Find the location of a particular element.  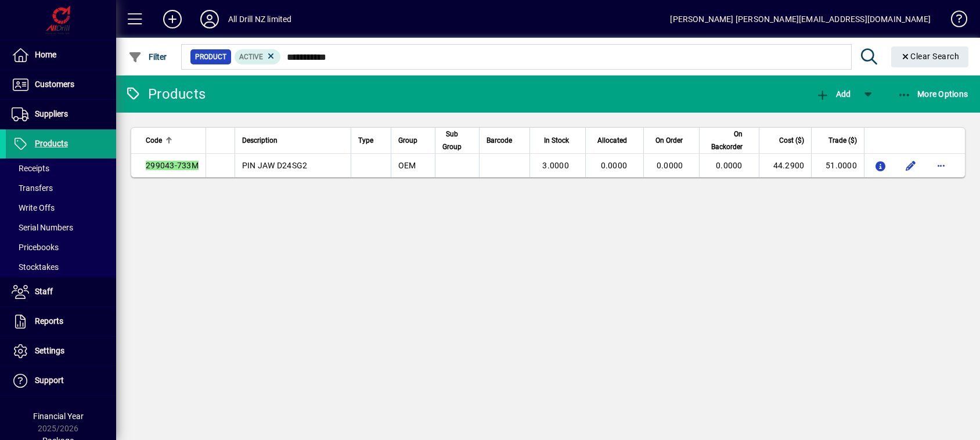

div: Code is located at coordinates (172, 141).